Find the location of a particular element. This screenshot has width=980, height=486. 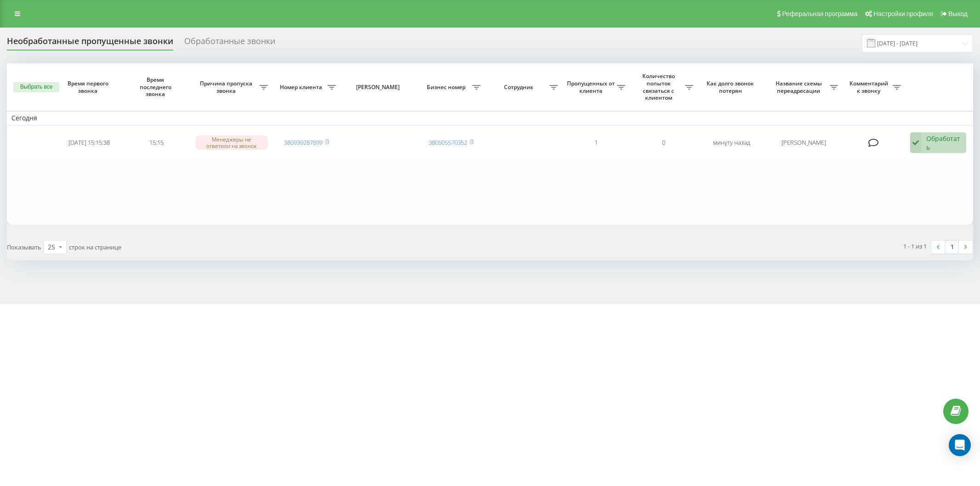

a: 380939287899 is located at coordinates (303, 143).